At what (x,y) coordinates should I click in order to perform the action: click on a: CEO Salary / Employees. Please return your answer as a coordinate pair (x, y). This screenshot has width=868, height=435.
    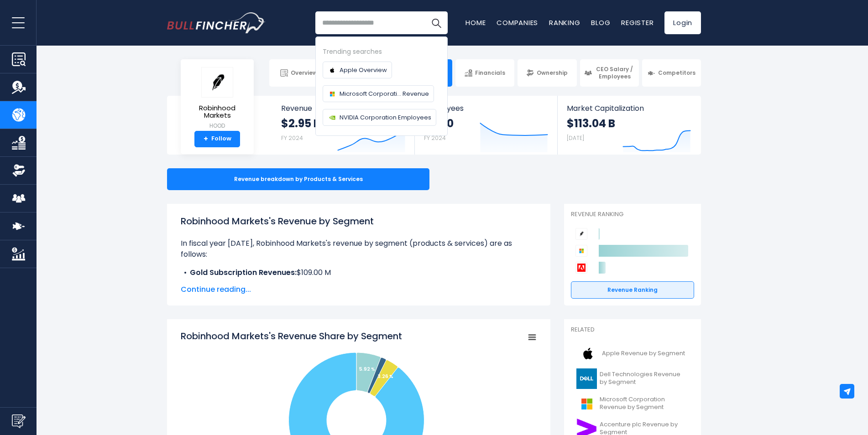
    Looking at the image, I should click on (609, 73).